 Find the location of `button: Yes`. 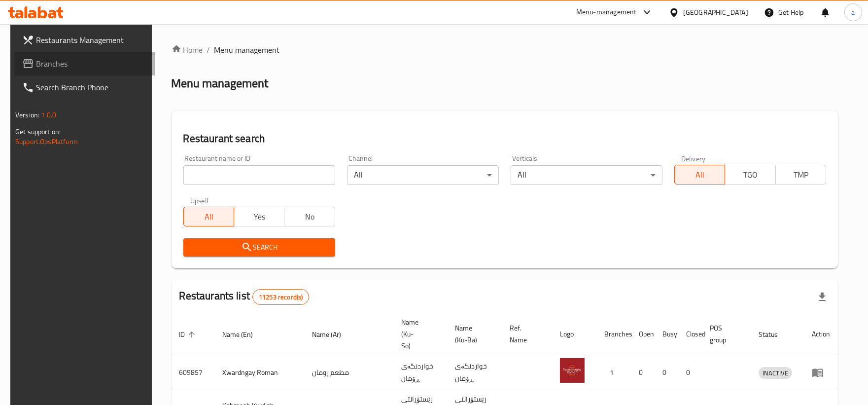

button: Yes is located at coordinates (259, 216).